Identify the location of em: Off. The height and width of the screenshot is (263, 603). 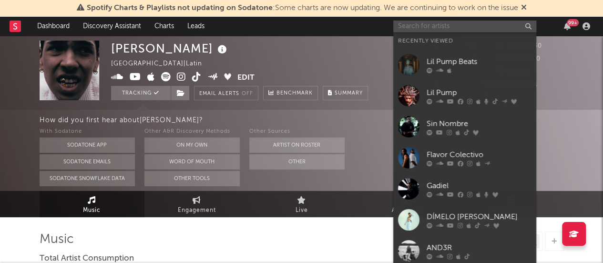
(247, 93).